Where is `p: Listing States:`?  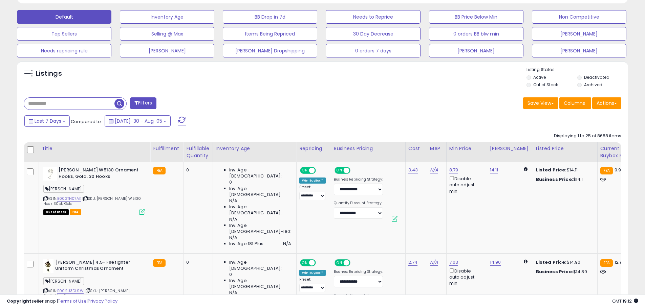 p: Listing States: is located at coordinates (577, 70).